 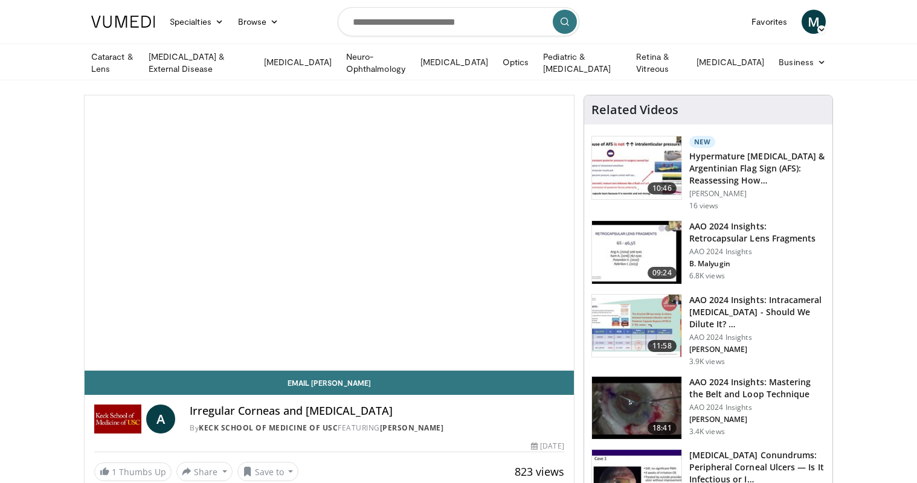 What do you see at coordinates (637, 168) in the screenshot?
I see `img: 40c8dcf9-ac14-45af-8571-bda4a5b229bd.150x105_q85_crop-smart_upscale.jpg` at bounding box center [637, 168].